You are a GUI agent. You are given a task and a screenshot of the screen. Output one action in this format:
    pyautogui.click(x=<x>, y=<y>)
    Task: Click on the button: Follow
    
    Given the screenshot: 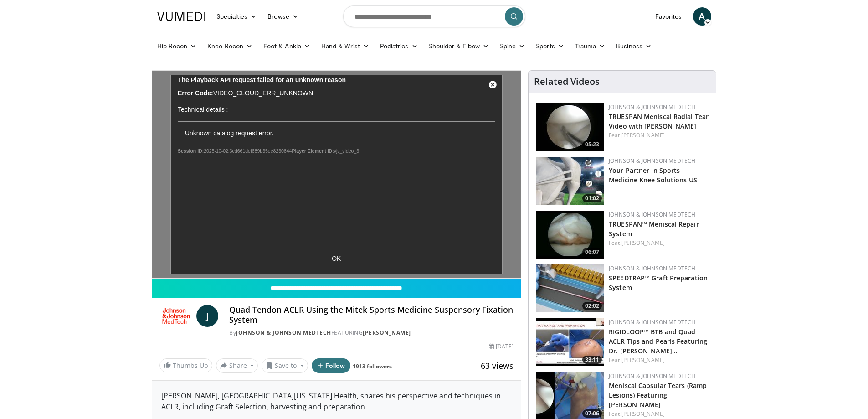 What is the action you would take?
    pyautogui.click(x=331, y=366)
    